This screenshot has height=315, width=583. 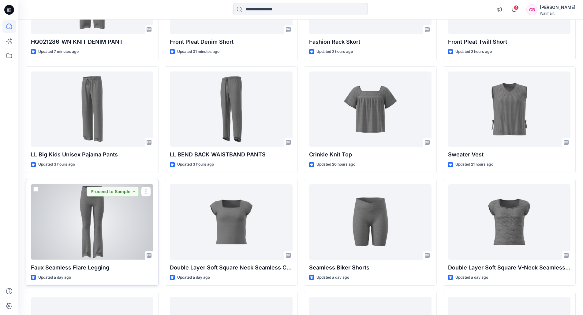 I want to click on p: Updated 20 hours ago, so click(x=336, y=165).